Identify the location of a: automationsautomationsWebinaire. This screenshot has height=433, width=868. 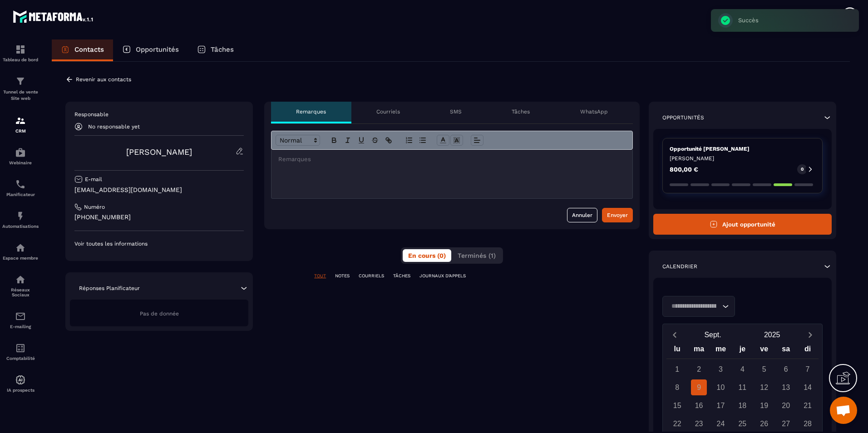
(21, 156).